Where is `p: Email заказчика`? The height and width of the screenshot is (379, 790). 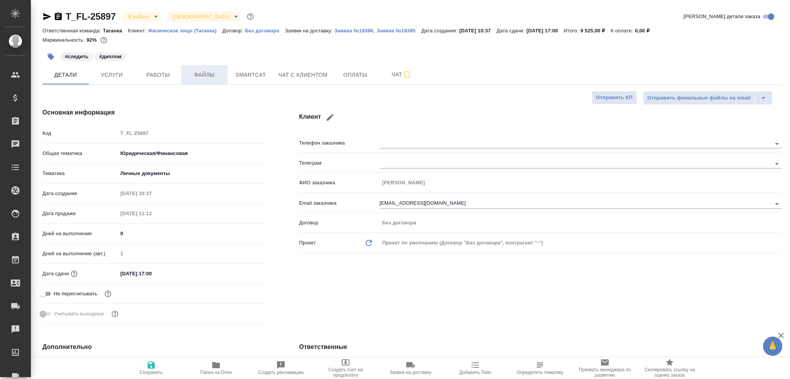
p: Email заказчика is located at coordinates (339, 203).